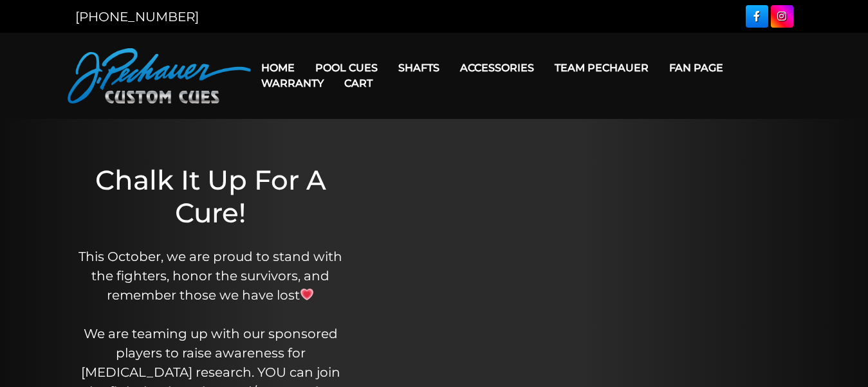 Image resolution: width=868 pixels, height=387 pixels. Describe the element at coordinates (210, 196) in the screenshot. I see `h1: Chalk It Up For A Cure!` at that location.